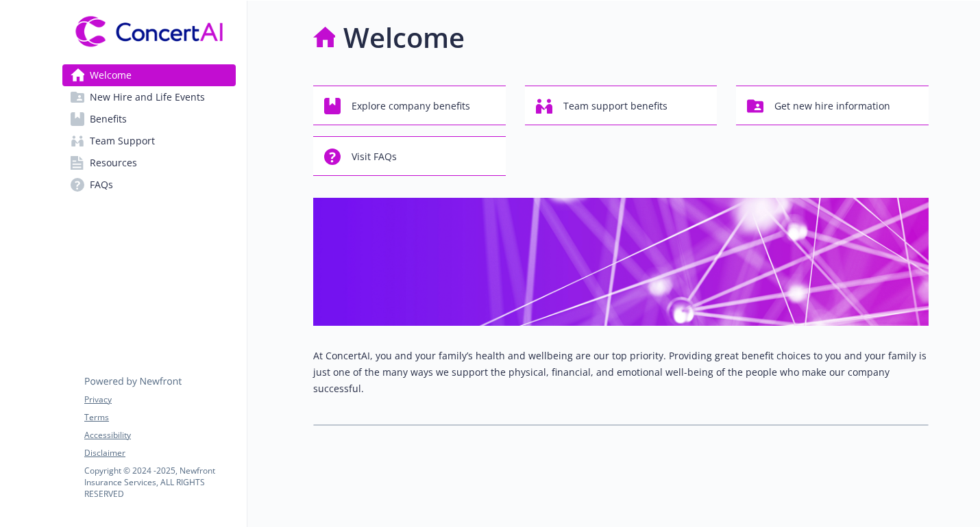 Image resolution: width=980 pixels, height=527 pixels. I want to click on a: Resources, so click(148, 163).